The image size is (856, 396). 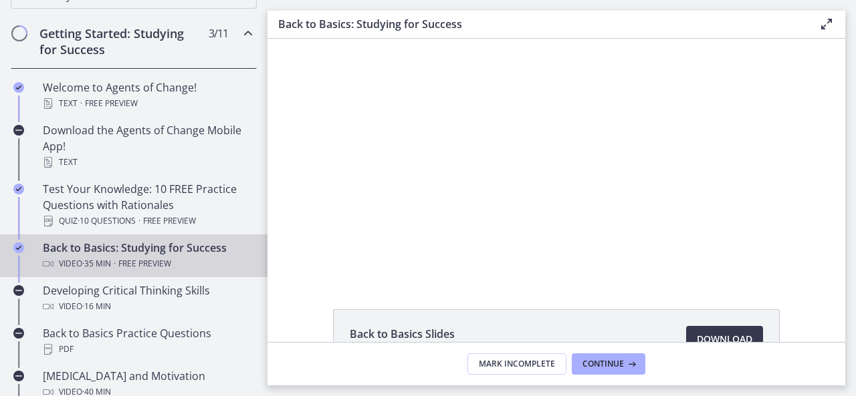 What do you see at coordinates (603, 364) in the screenshot?
I see `span: Continue` at bounding box center [603, 364].